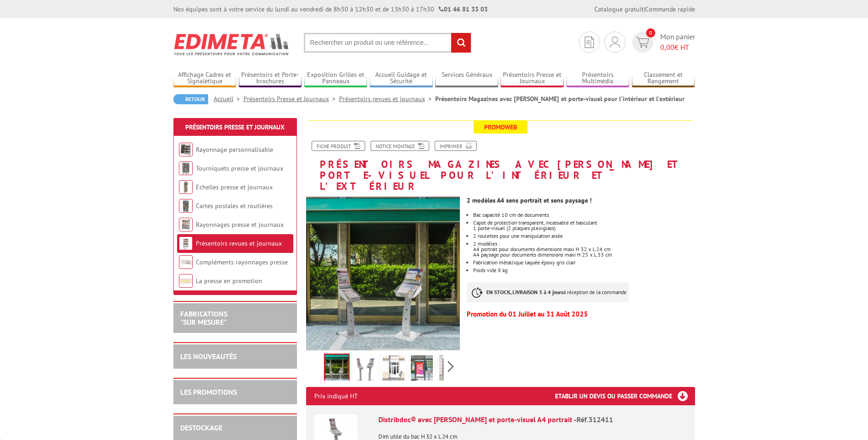 The width and height of the screenshot is (868, 440). What do you see at coordinates (667, 47) in the screenshot?
I see `span: 0,00` at bounding box center [667, 47].